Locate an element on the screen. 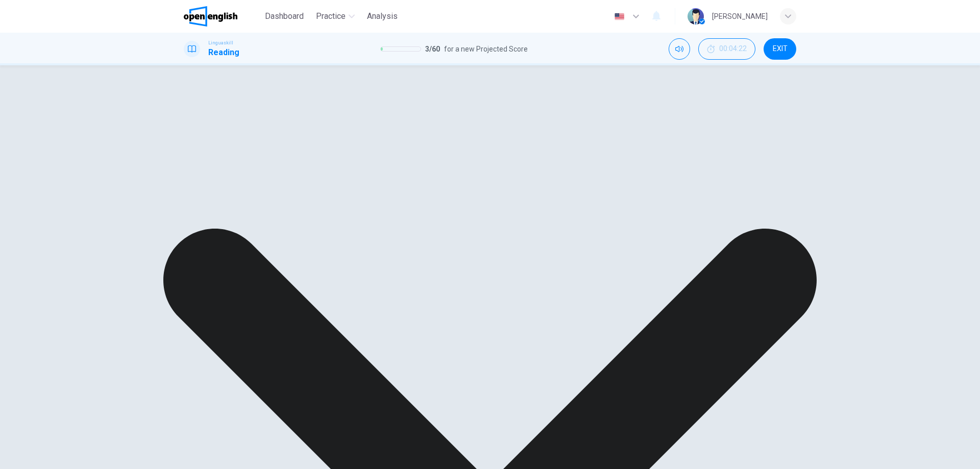  button: Dashboard is located at coordinates (284, 17).